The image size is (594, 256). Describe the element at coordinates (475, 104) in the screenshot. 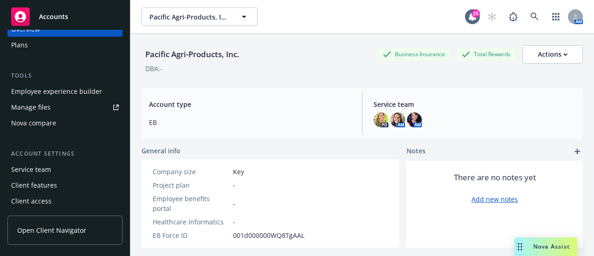

I see `span: Service team` at that location.